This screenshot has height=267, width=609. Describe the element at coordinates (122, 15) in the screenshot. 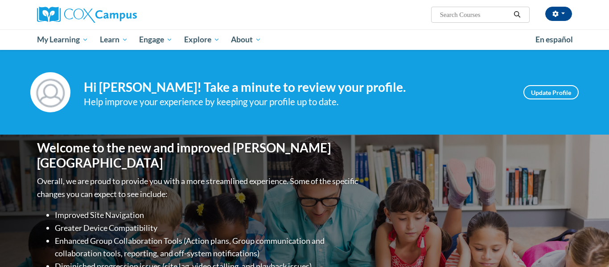

I see `a: Cox Campus` at that location.